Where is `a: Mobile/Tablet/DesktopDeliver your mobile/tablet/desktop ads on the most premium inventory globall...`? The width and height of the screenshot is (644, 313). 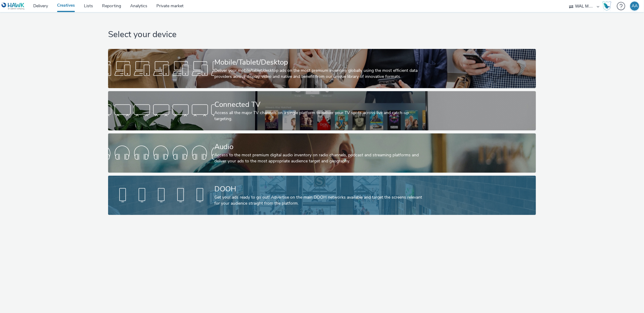 a: Mobile/Tablet/DesktopDeliver your mobile/tablet/desktop ads on the most premium inventory globall... is located at coordinates (322, 69).